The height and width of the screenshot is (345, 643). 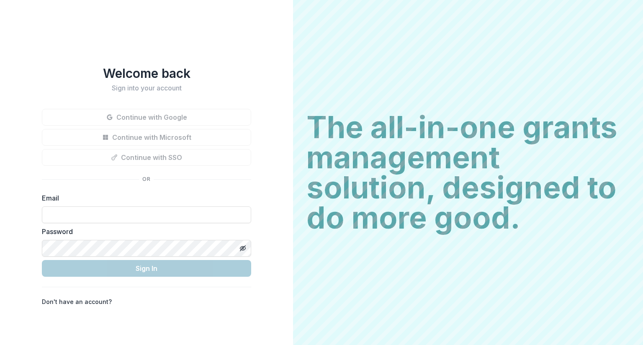 I want to click on h1: Welcome back, so click(x=146, y=73).